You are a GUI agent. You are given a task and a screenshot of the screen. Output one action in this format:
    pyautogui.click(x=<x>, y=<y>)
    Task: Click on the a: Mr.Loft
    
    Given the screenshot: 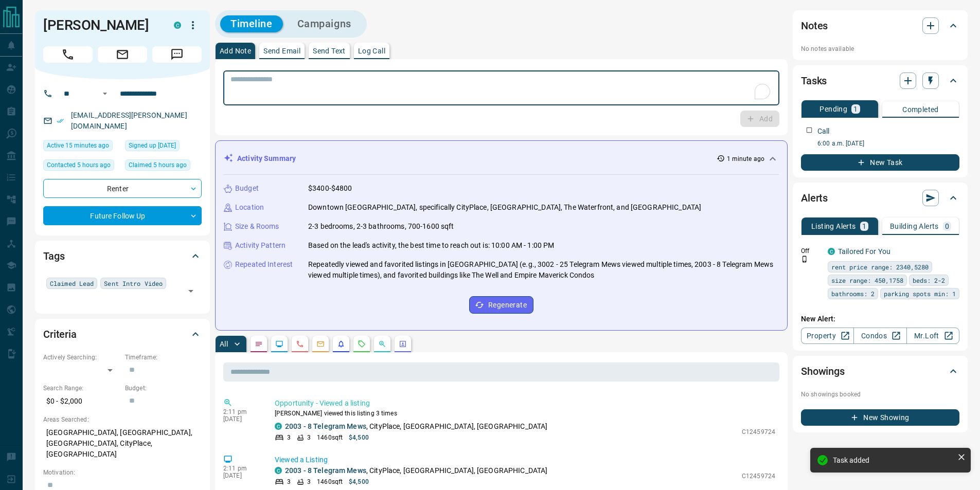 What is the action you would take?
    pyautogui.click(x=933, y=336)
    